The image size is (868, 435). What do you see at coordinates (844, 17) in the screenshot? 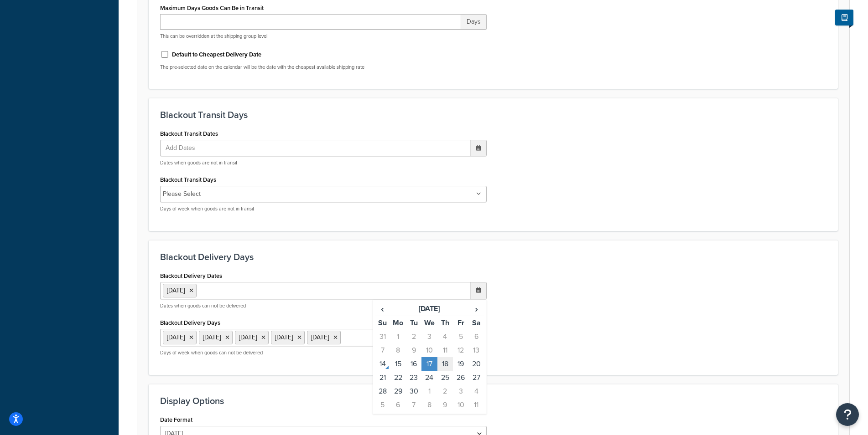
I see `button: Show Help Docs` at bounding box center [844, 17].